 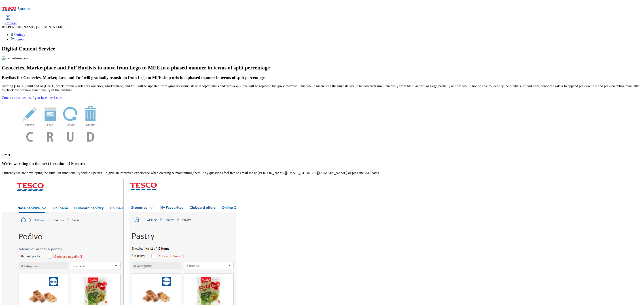 What do you see at coordinates (18, 35) in the screenshot?
I see `a: Settings` at bounding box center [18, 35].